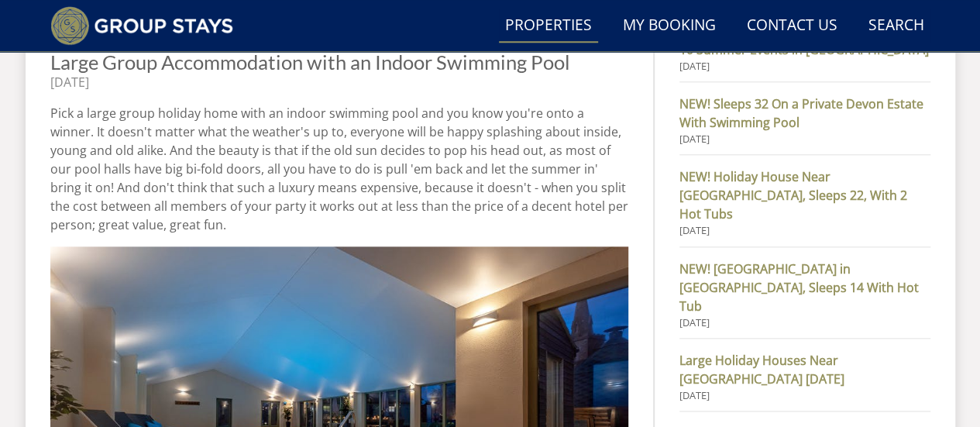  What do you see at coordinates (792, 25) in the screenshot?
I see `a: Contact Us` at bounding box center [792, 25].